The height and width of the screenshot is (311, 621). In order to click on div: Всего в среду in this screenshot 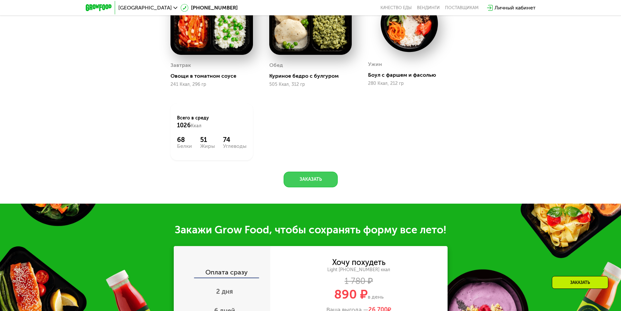, I will do `click(211, 122)`.